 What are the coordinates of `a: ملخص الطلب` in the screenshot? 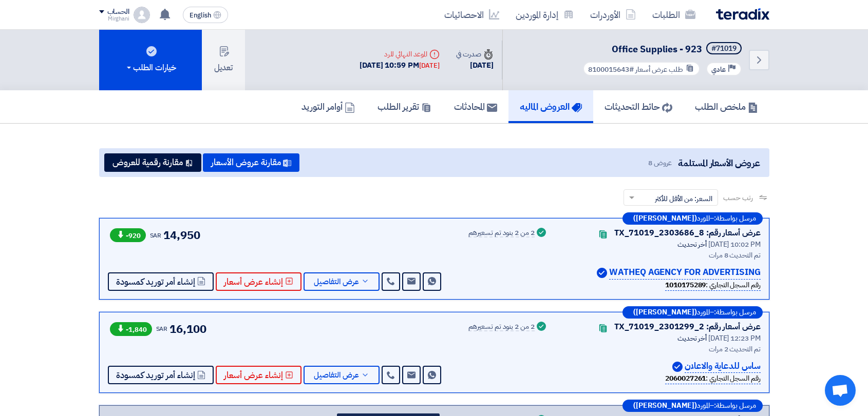 It's located at (727, 107).